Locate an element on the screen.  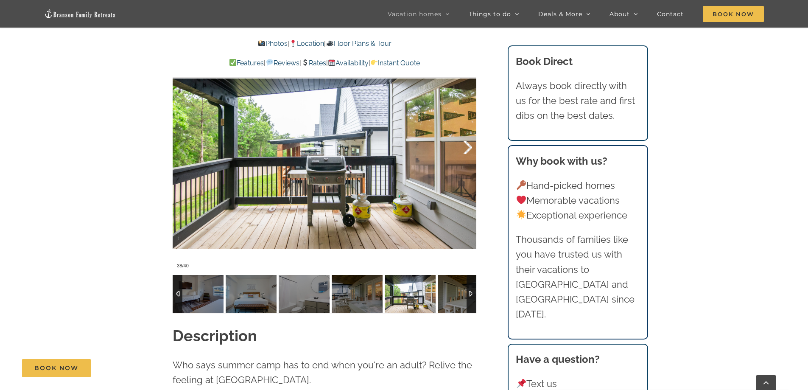
a: Photos is located at coordinates (273, 43).